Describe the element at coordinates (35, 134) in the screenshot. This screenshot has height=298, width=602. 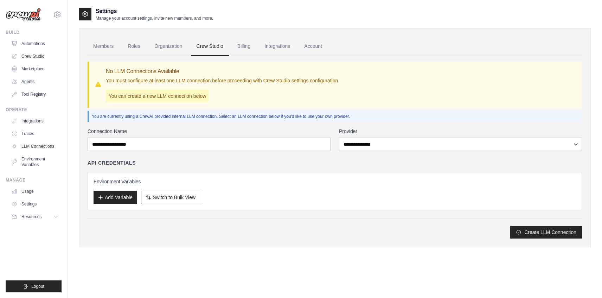
I see `a: Traces` at that location.